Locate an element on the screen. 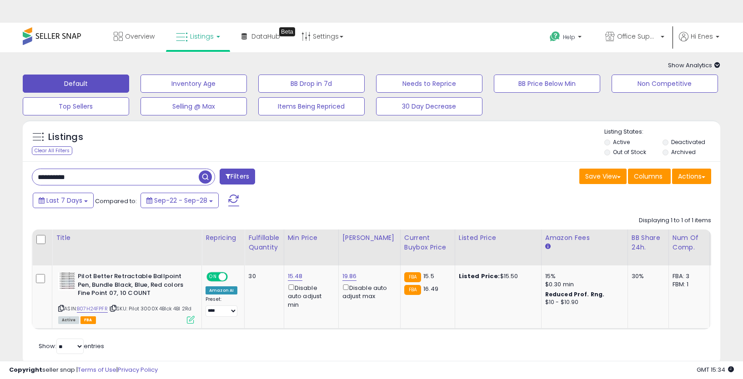 This screenshot has height=379, width=743. div: Displaying 1 to 1 of 1 items is located at coordinates (675, 221).